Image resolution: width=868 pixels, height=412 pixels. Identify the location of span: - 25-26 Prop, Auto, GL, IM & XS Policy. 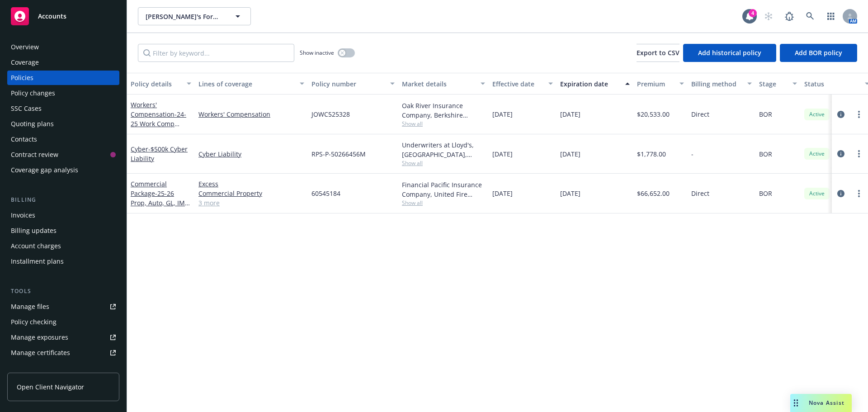
(161, 202).